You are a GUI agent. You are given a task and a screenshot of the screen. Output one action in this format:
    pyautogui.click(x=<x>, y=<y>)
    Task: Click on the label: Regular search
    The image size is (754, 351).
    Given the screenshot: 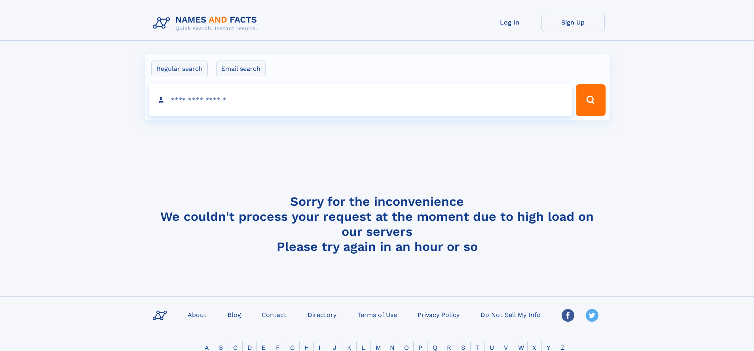 What is the action you would take?
    pyautogui.click(x=179, y=69)
    